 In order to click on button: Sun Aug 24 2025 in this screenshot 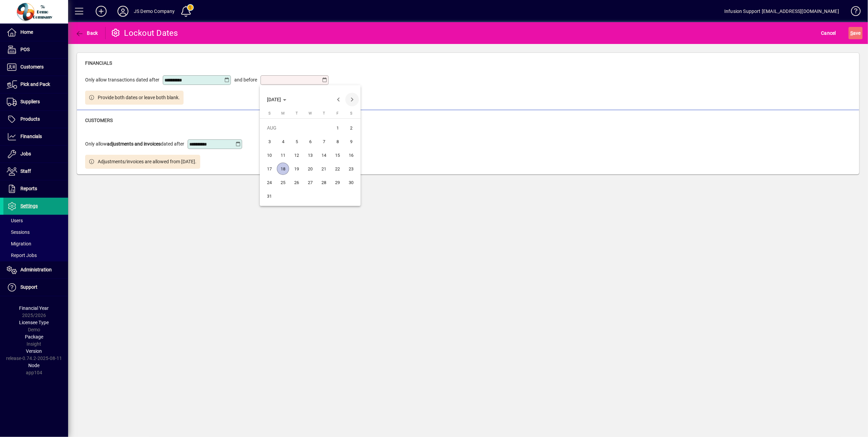, I will do `click(269, 182)`.